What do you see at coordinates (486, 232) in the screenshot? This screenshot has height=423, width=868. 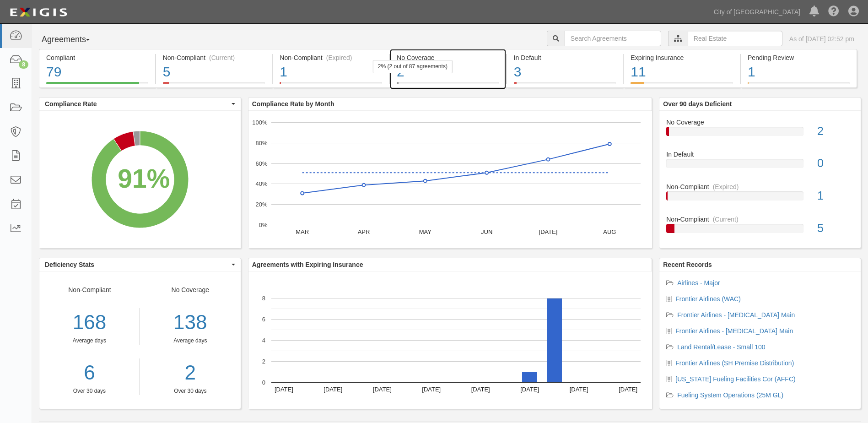 I see `text: JUN` at bounding box center [486, 232].